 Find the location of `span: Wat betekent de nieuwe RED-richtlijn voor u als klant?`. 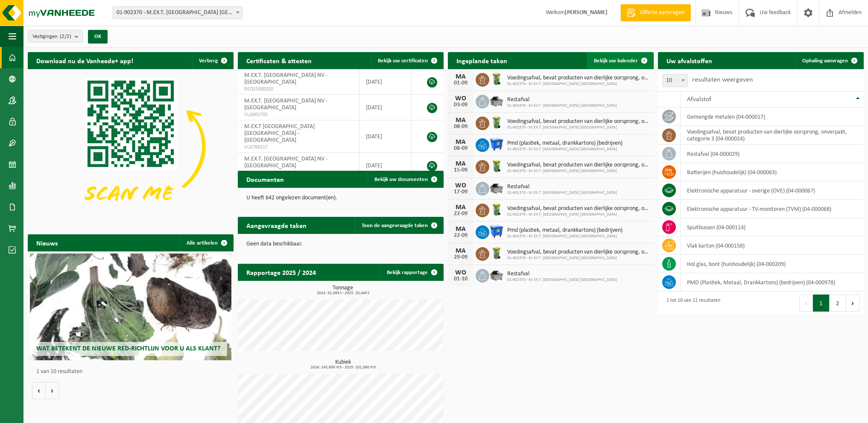

span: Wat betekent de nieuwe RED-richtlijn voor u als klant? is located at coordinates (128, 349).